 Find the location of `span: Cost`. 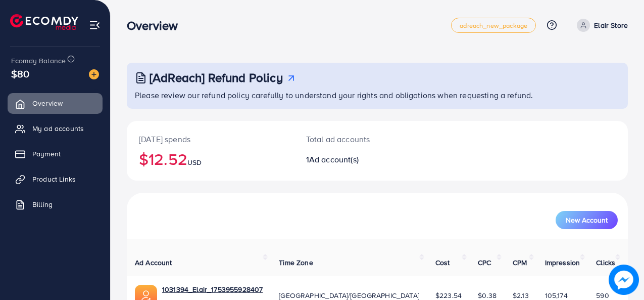

span: Cost is located at coordinates (442, 262).